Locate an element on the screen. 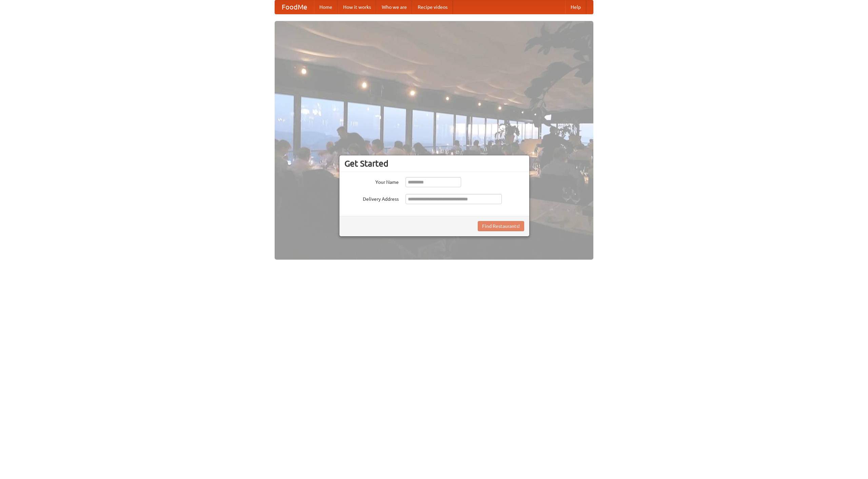  h3: Get Started is located at coordinates (434, 163).